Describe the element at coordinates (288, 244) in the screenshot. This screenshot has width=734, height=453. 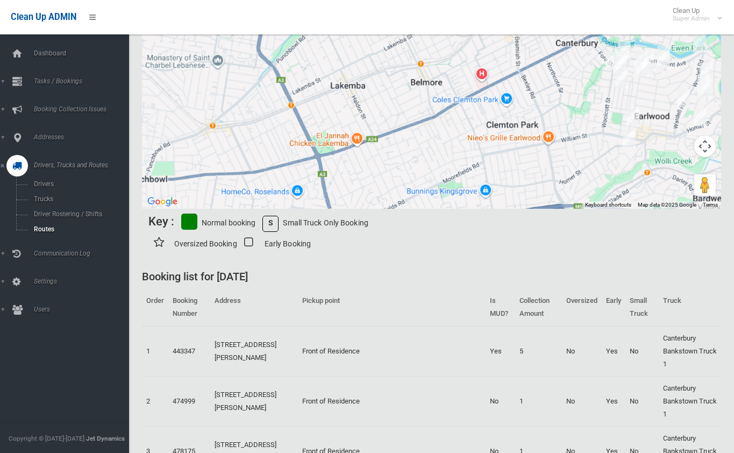
I see `p: Early Booking` at that location.